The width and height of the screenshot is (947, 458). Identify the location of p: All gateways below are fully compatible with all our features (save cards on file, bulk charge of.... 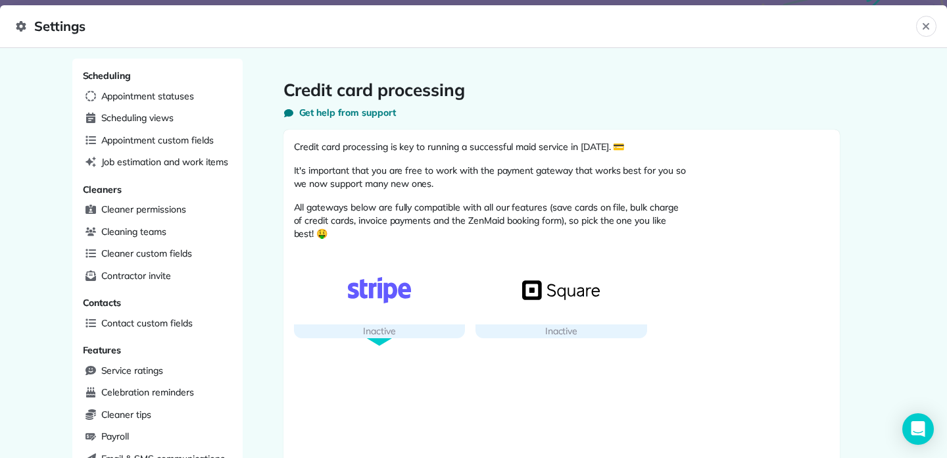
(491, 220).